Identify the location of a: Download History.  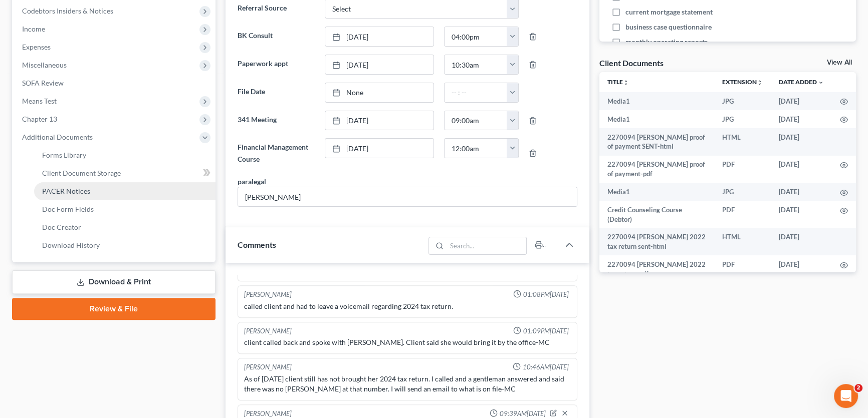
(125, 245).